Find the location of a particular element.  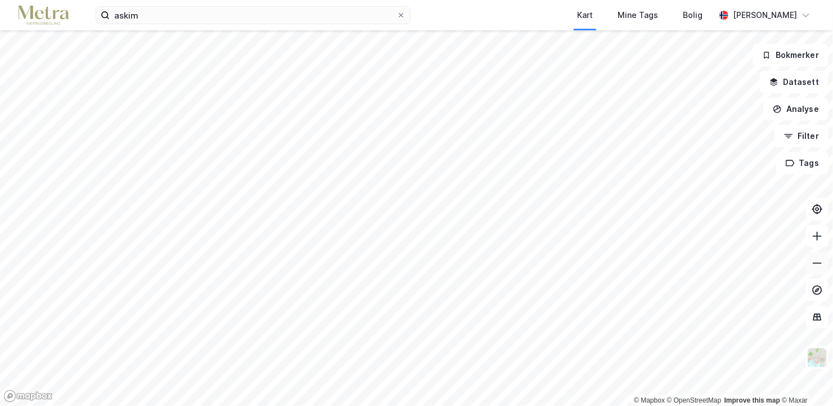

div: Kart is located at coordinates (585, 15).